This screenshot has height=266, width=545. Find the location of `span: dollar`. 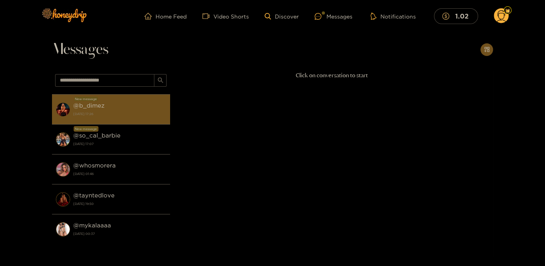

span: dollar is located at coordinates (447, 16).